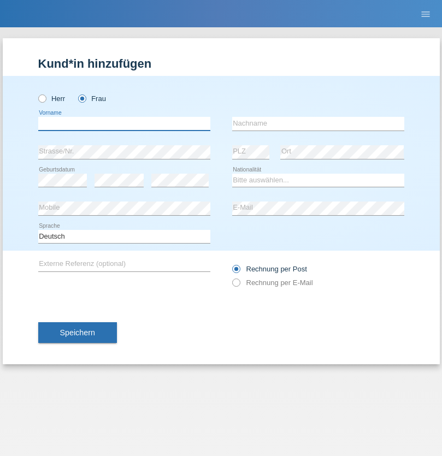 This screenshot has width=442, height=456. I want to click on input: Herr, so click(42, 98).